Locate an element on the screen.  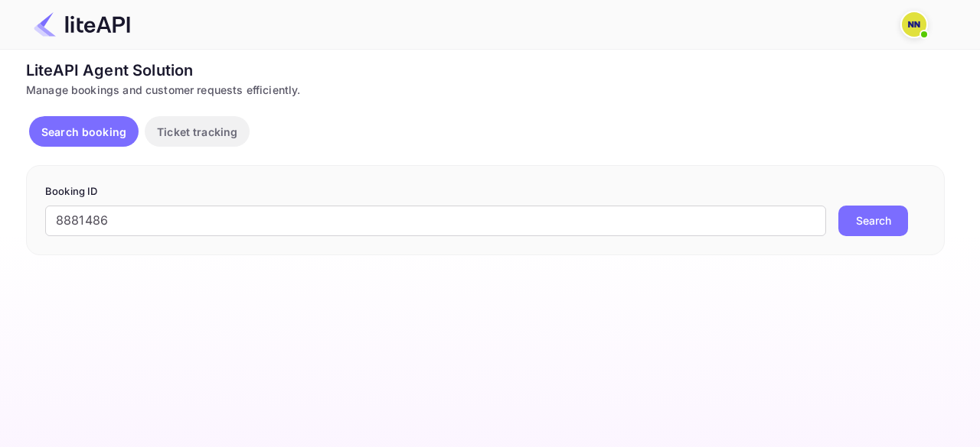
p: Ticket tracking is located at coordinates (197, 132).